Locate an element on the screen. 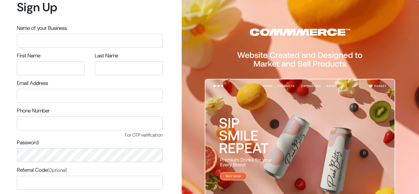 The image size is (419, 194). label: Phone Number is located at coordinates (33, 111).